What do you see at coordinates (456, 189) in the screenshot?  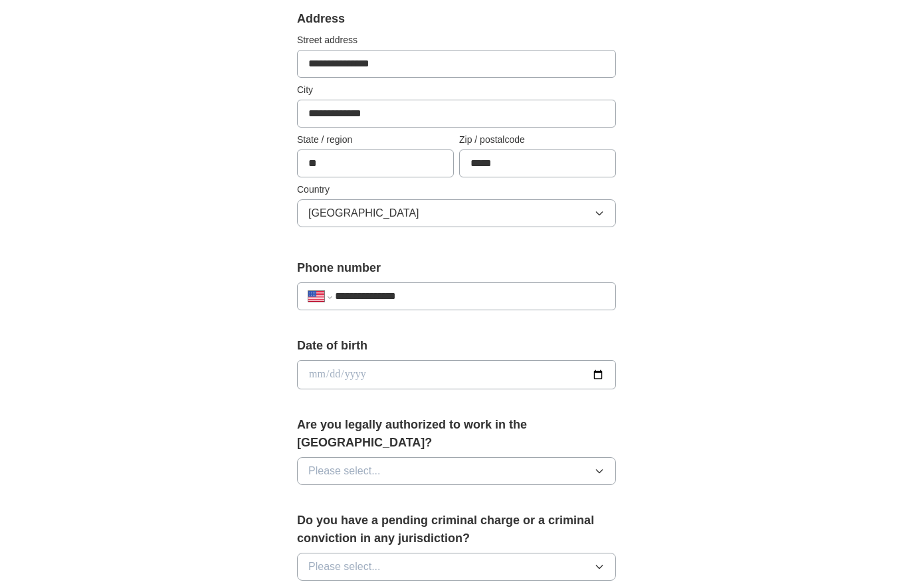 I see `label: Country` at bounding box center [456, 189].